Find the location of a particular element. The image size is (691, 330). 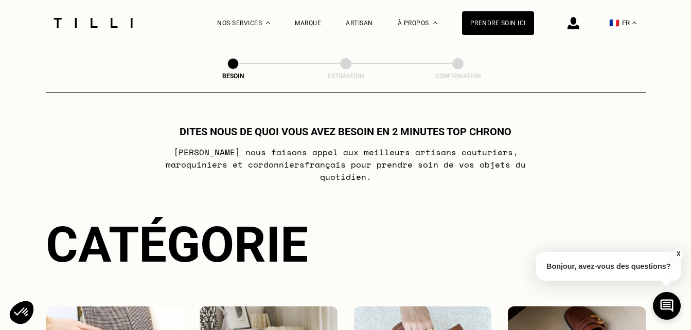

img: Logo du service de couturière Tilli is located at coordinates (93, 23).